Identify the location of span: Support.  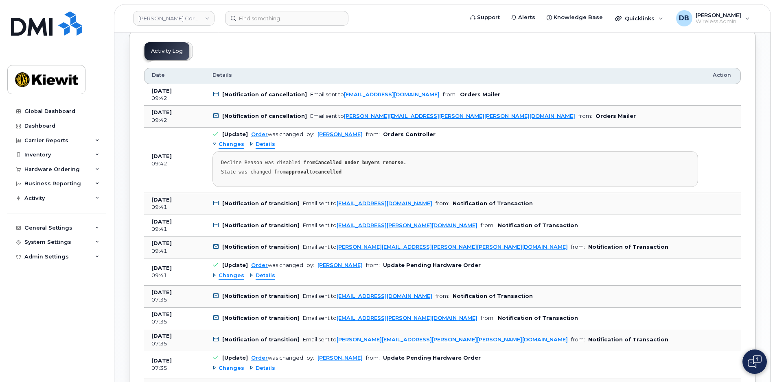
(488, 17).